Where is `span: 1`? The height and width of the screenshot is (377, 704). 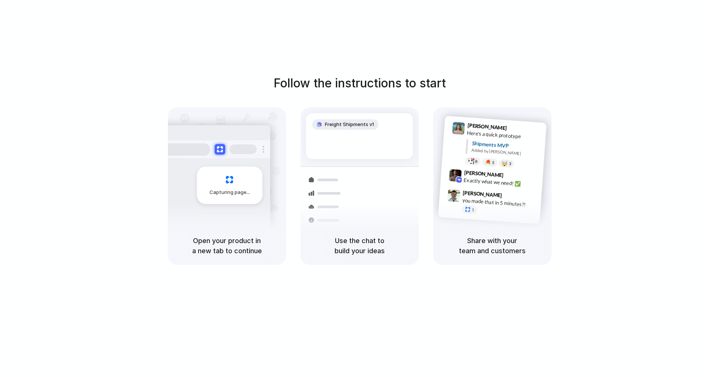 span: 1 is located at coordinates (472, 209).